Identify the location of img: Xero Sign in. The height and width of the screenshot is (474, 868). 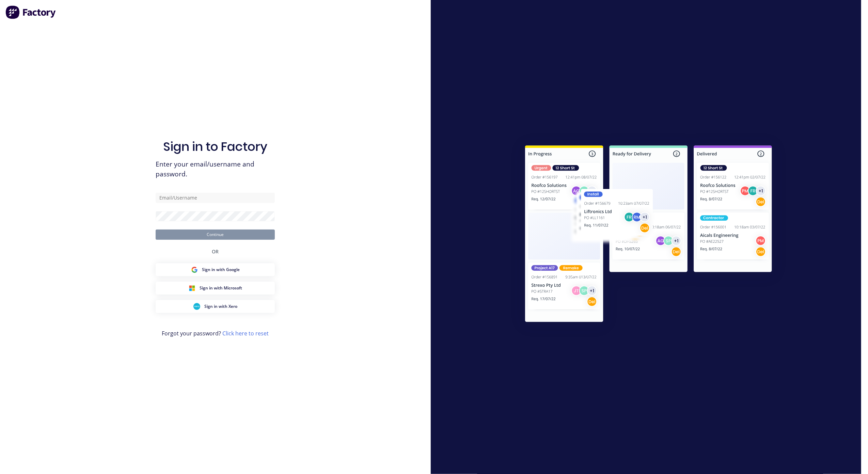
(197, 306).